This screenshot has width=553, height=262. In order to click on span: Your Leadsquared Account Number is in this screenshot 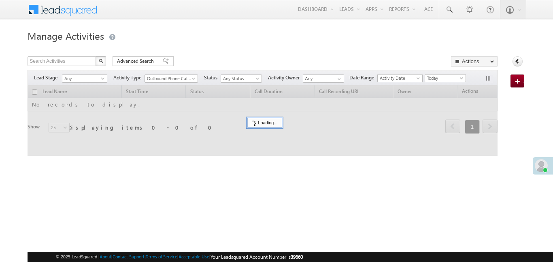, I will do `click(257, 257)`.